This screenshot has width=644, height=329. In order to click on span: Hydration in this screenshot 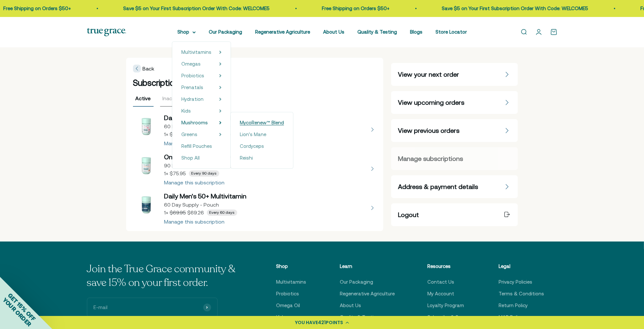, I will do `click(192, 99)`.